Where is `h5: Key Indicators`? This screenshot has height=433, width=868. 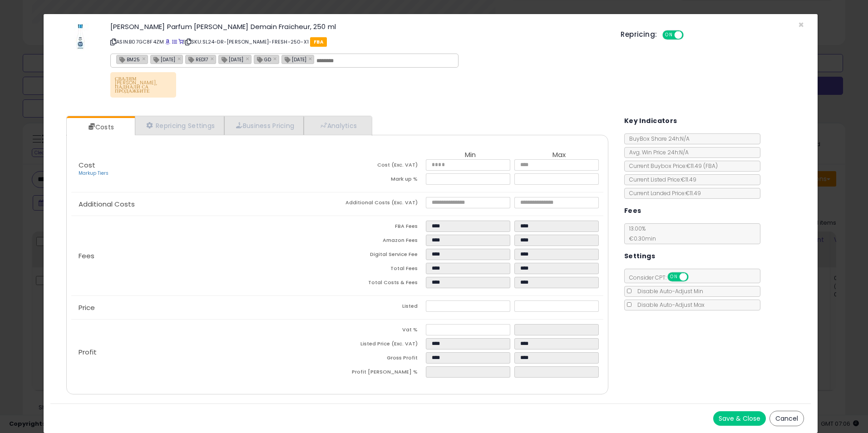 h5: Key Indicators is located at coordinates (651, 121).